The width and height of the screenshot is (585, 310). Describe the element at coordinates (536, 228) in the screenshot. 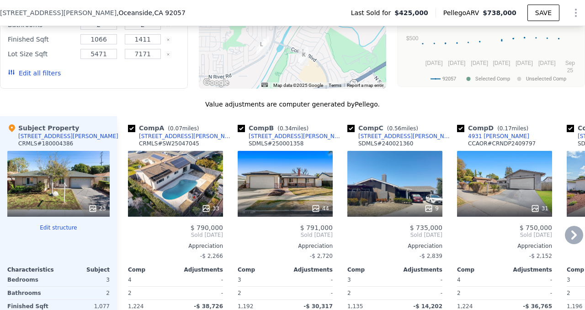

I see `span: $ 750,000` at that location.